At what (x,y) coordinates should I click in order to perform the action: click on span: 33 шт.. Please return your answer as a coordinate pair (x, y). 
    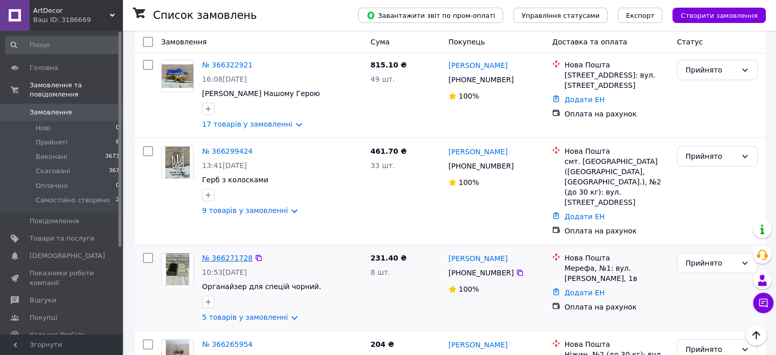
    Looking at the image, I should click on (383, 165).